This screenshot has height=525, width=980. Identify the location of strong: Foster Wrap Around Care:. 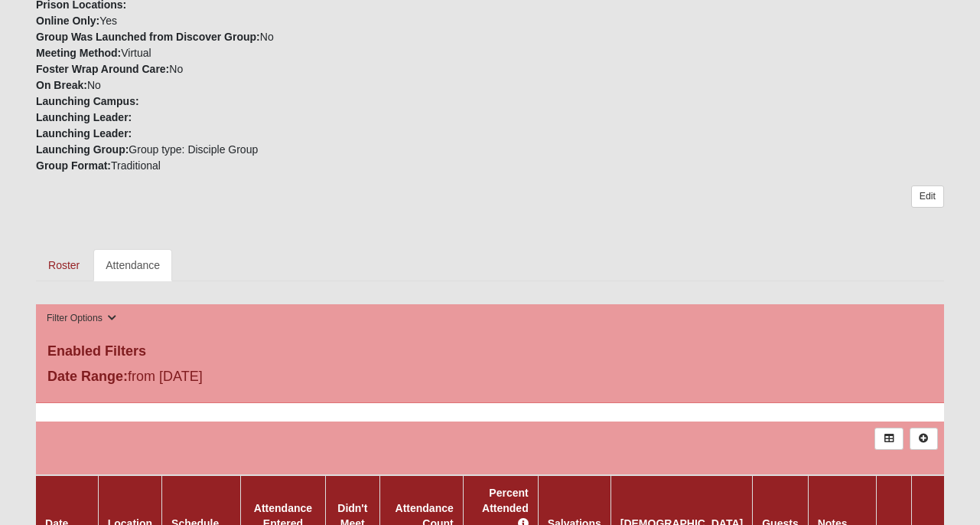
(103, 69).